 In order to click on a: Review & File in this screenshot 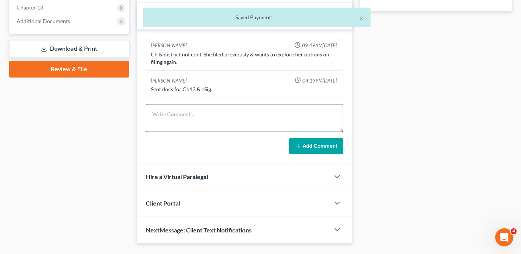, I will do `click(69, 69)`.